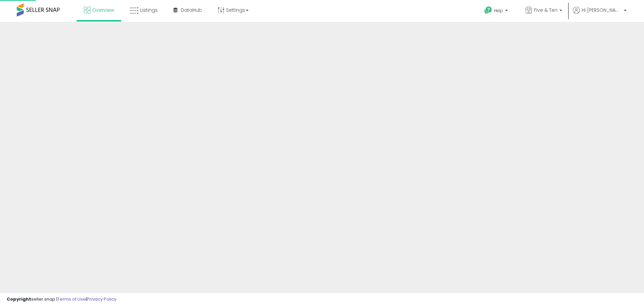 This screenshot has height=306, width=644. What do you see at coordinates (72, 299) in the screenshot?
I see `a: Terms of Use` at bounding box center [72, 299].